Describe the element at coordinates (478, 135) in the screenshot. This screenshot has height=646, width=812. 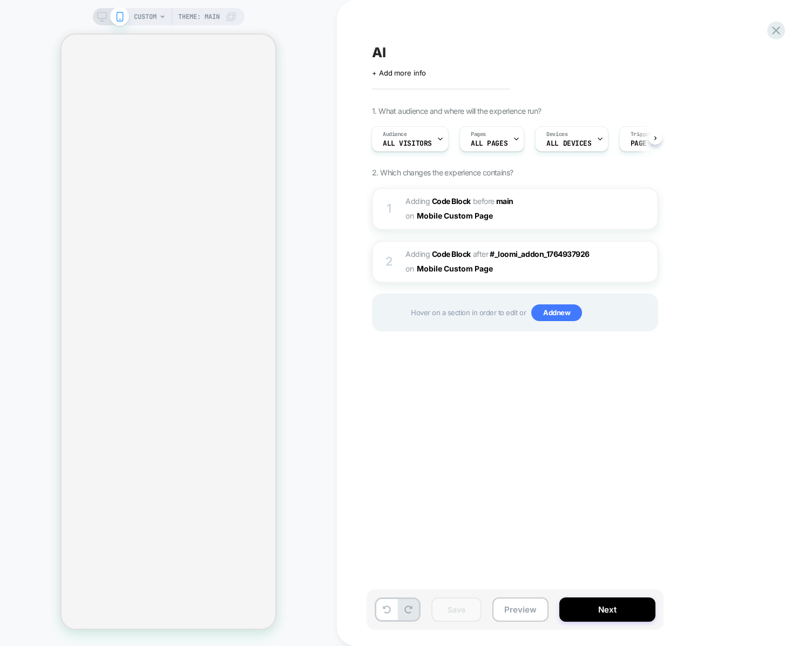
I see `span: Pages` at that location.